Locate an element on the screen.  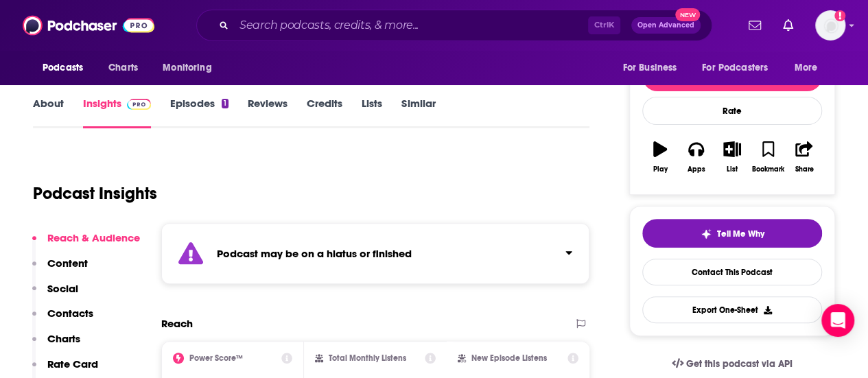
span: Open Advanced is located at coordinates (666, 26).